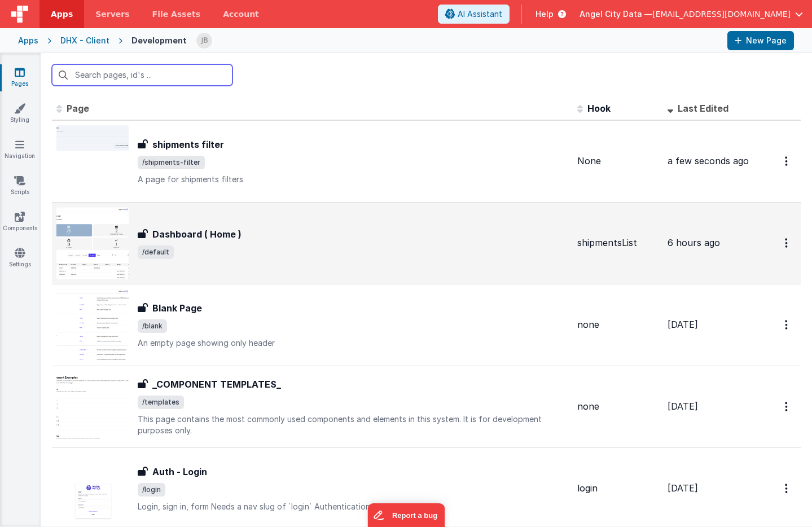 This screenshot has height=527, width=812. What do you see at coordinates (180, 472) in the screenshot?
I see `h3: Auth - Login` at bounding box center [180, 472].